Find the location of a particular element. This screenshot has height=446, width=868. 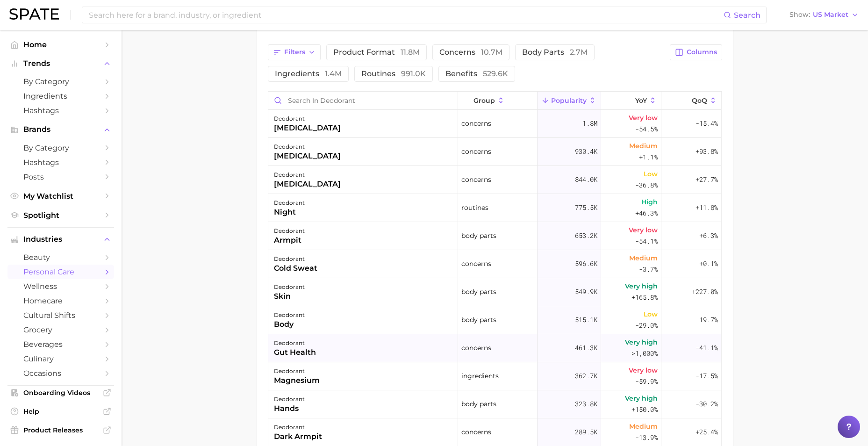

div: night is located at coordinates (289, 212).